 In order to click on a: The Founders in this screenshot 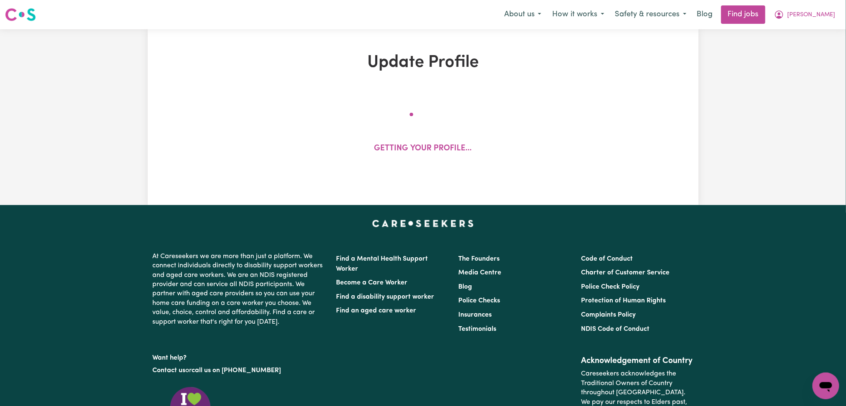, I will do `click(479, 259)`.